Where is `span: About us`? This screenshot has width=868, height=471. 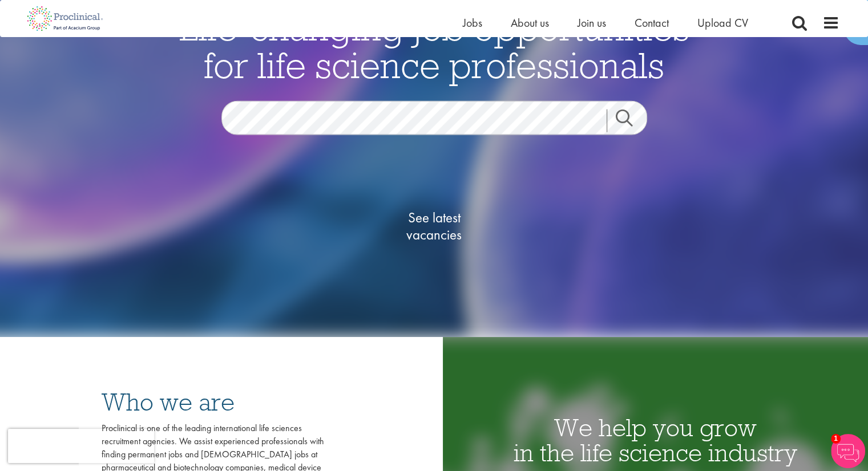
span: About us is located at coordinates (530, 23).